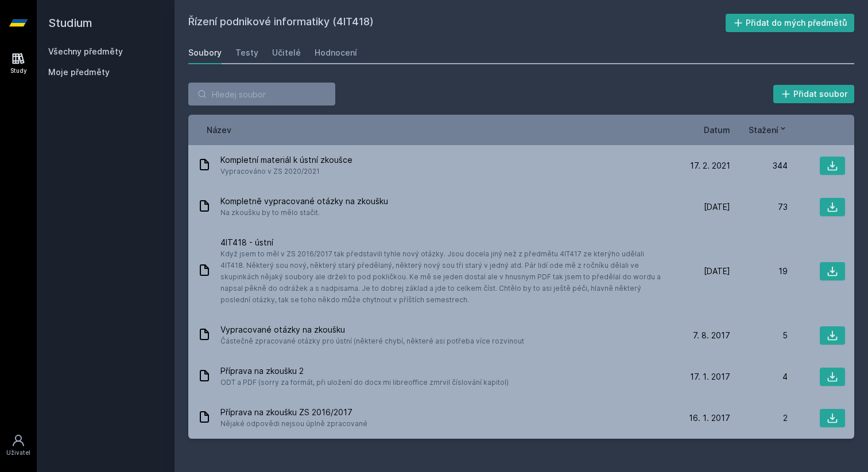  What do you see at coordinates (372, 341) in the screenshot?
I see `span: Částečně zpracované otázky pro ústní (některé chybí, některé asi potřeba více rozvinout` at bounding box center [372, 341].